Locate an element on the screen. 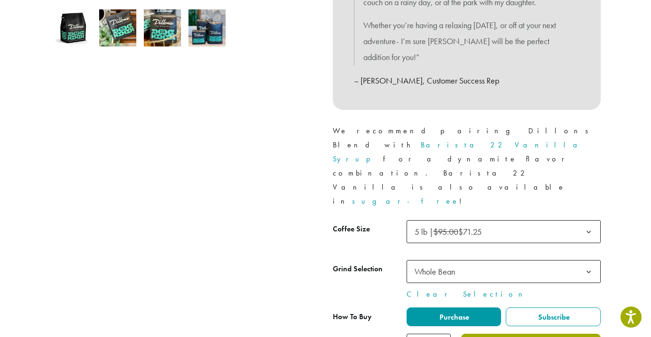  img: Dillons is located at coordinates (73, 28).